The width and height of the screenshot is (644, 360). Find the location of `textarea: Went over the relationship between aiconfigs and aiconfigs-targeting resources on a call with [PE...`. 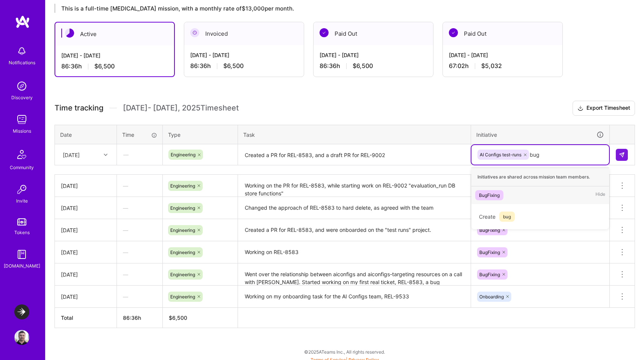

textarea: Went over the relationship between aiconfigs and aiconfigs-targeting resources on a call with [PE... is located at coordinates (354, 274).